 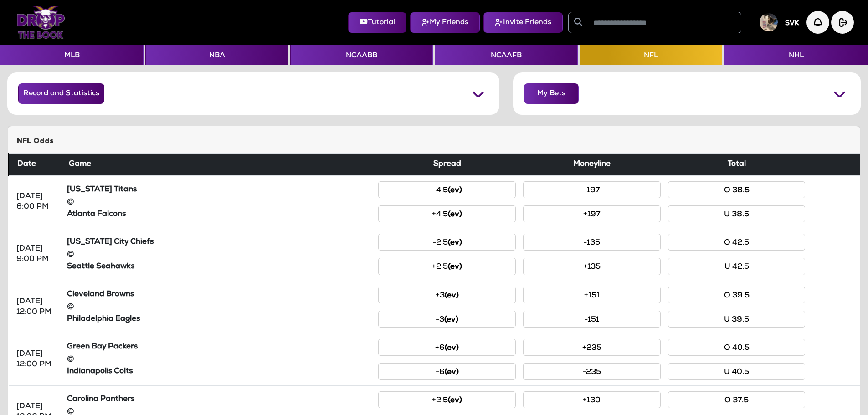 I want to click on button: -4.5(ev), so click(x=447, y=189).